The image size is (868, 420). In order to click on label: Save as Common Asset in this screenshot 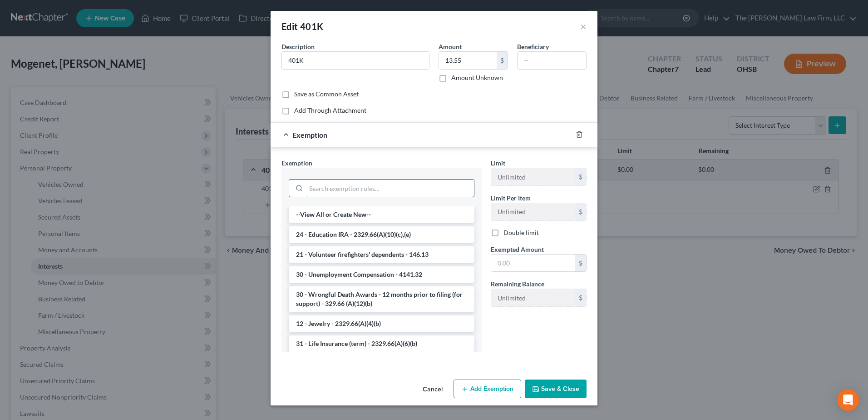, I will do `click(326, 94)`.